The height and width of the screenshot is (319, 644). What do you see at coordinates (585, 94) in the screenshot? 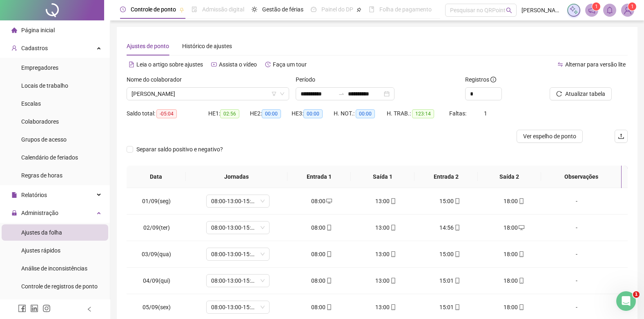
I see `span: Atualizar tabela` at bounding box center [585, 94].